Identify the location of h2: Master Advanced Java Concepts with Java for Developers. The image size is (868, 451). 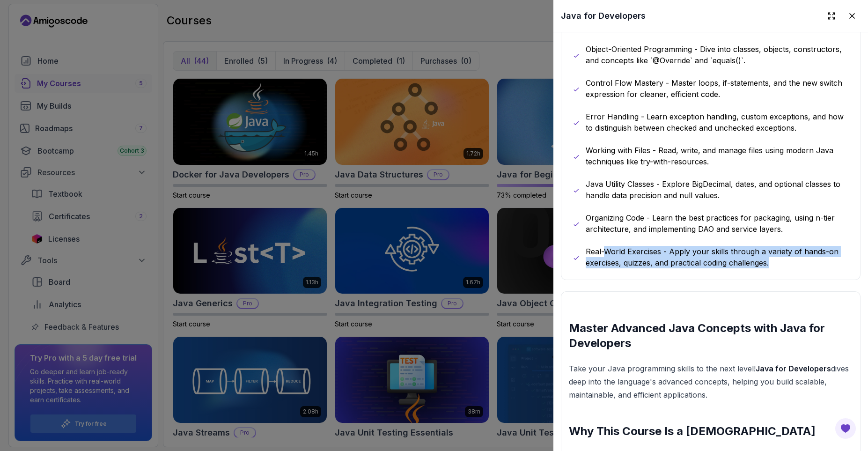
(711, 336).